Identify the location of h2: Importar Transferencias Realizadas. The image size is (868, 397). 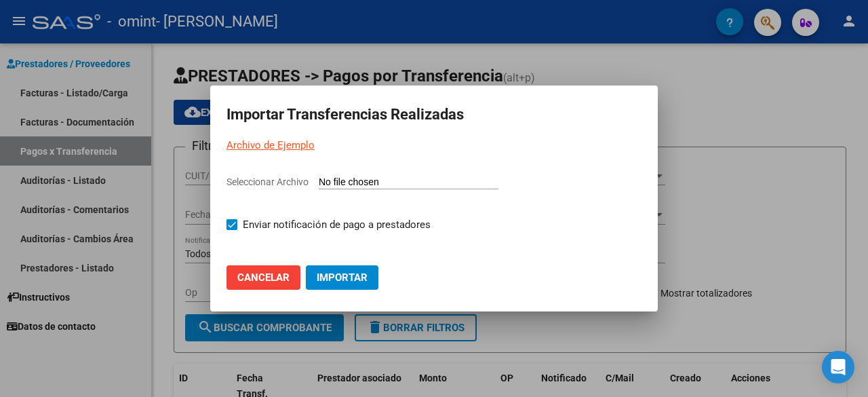
(434, 115).